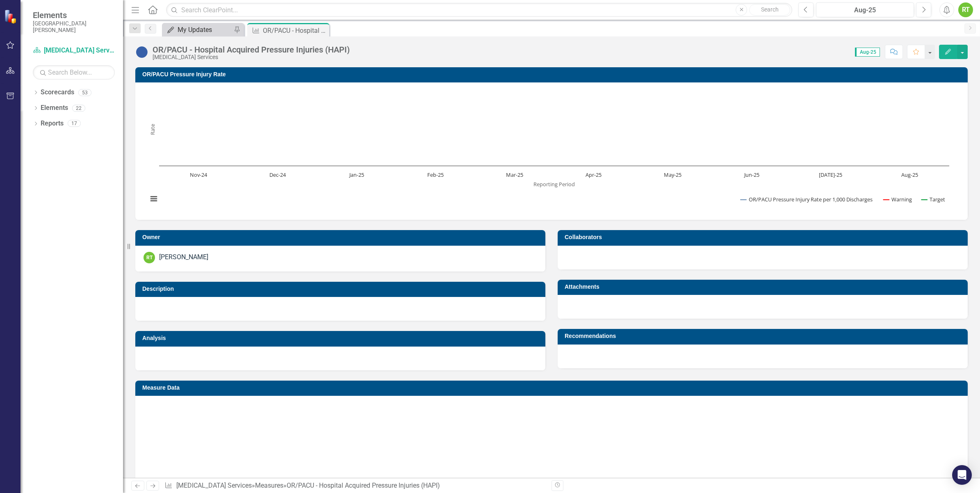 This screenshot has height=493, width=980. I want to click on text: Dec-24, so click(277, 174).